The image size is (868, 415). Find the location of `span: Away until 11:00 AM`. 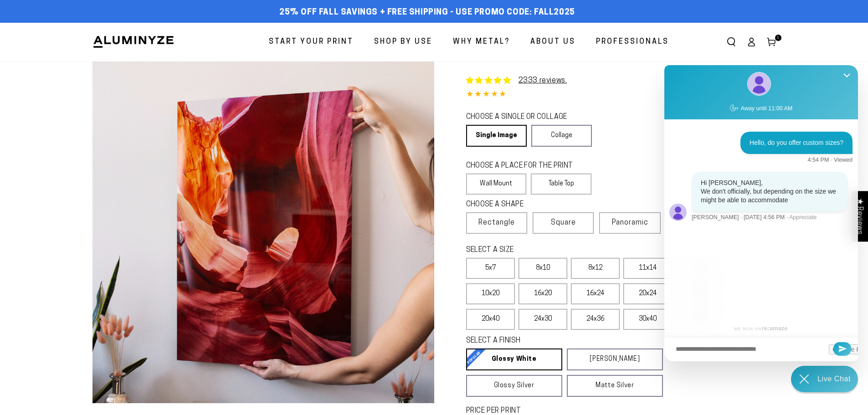

span: Away until 11:00 AM is located at coordinates (97, 43).